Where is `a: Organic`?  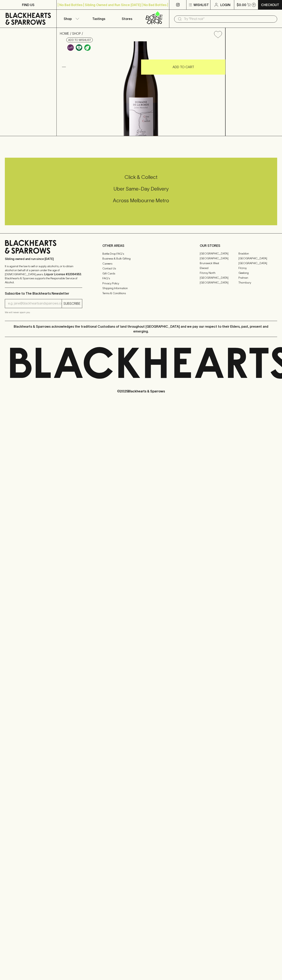 a: Organic is located at coordinates (87, 48).